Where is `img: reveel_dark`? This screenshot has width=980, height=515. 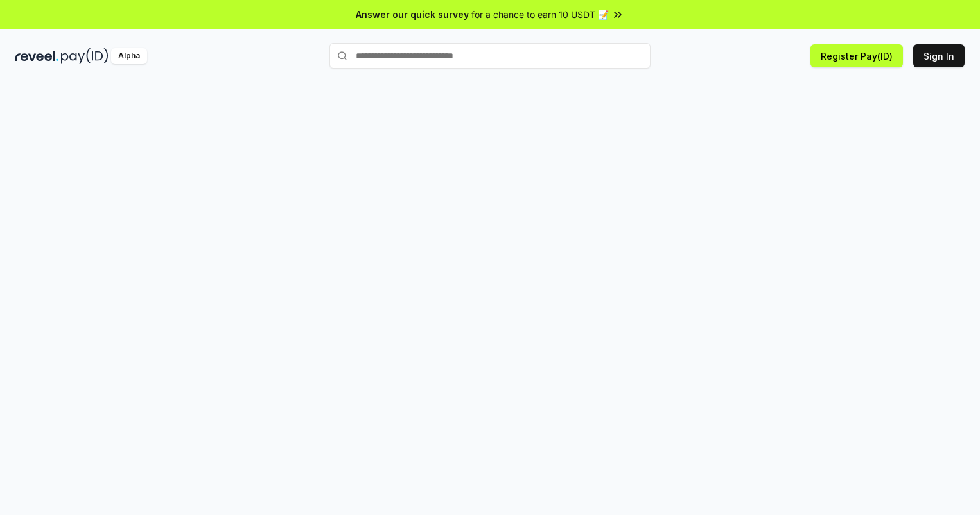
img: reveel_dark is located at coordinates (37, 56).